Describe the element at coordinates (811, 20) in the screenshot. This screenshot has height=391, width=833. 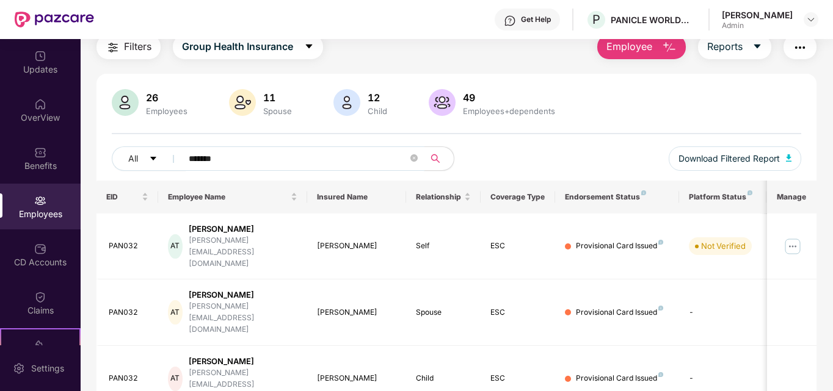
I see `img: svg+xml;base64,PHN2ZyBpZD0iRHJvcGRvd24tMzJ4MzIiIHhtbG5zPSJodHRwOi8vd3d3LnczLm9yZy8yMDAwL3N2ZyIgd2...` at that location.